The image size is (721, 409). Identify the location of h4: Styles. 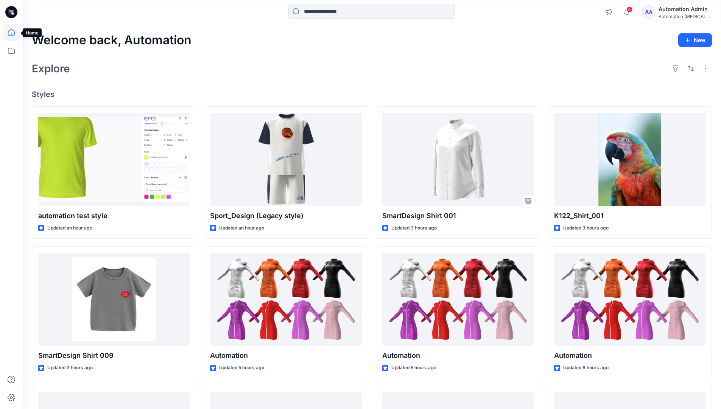
(372, 94).